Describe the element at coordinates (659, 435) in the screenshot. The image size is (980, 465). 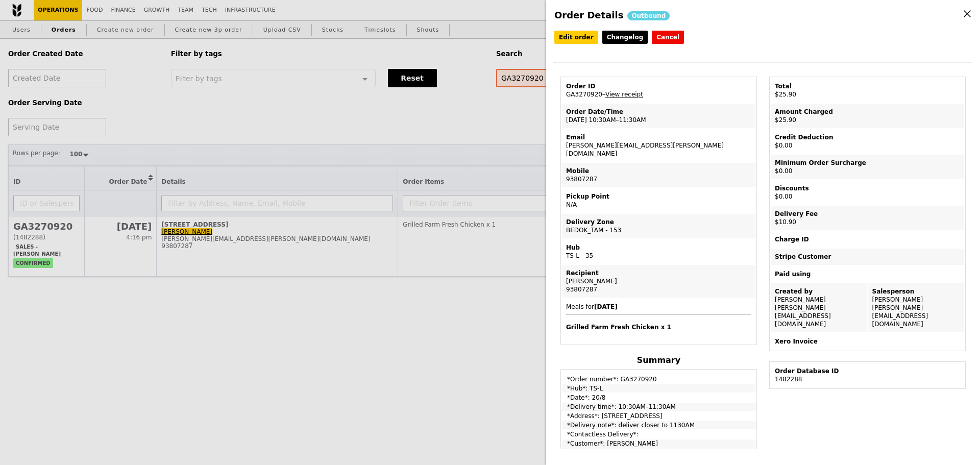
I see `td: *Contactless Delivery*:` at that location.